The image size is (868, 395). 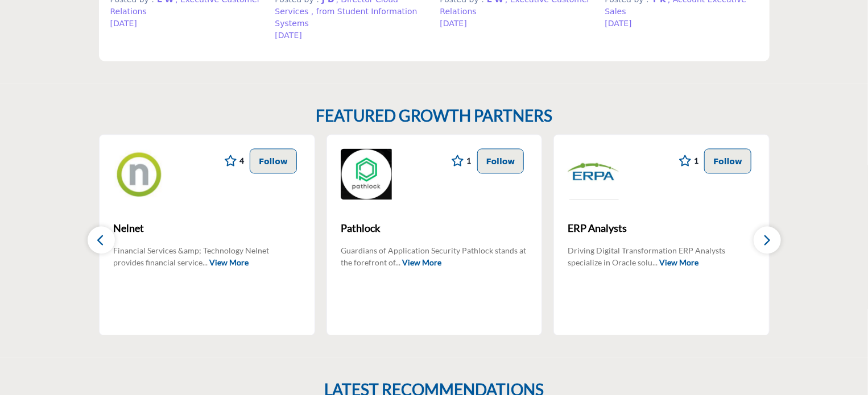 I want to click on img: Nelnet, so click(x=139, y=174).